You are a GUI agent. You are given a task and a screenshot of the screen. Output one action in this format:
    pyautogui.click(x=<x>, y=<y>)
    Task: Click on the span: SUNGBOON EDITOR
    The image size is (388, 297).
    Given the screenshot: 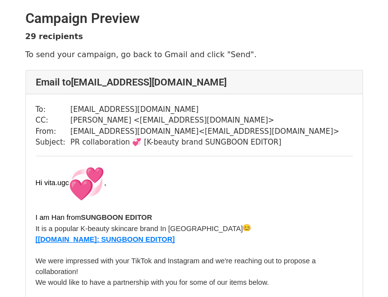 What is the action you would take?
    pyautogui.click(x=116, y=218)
    